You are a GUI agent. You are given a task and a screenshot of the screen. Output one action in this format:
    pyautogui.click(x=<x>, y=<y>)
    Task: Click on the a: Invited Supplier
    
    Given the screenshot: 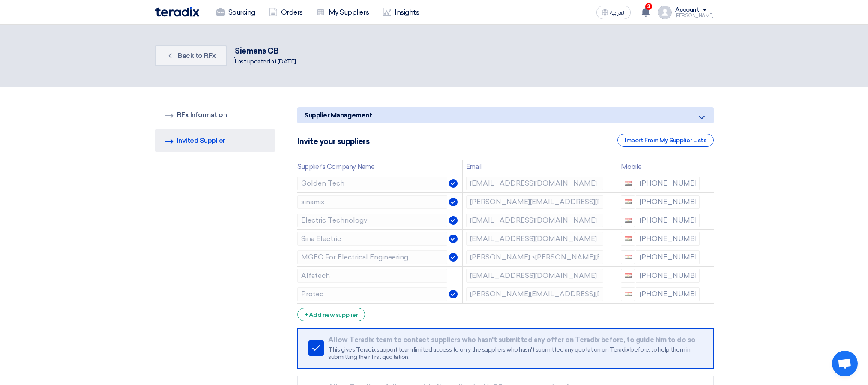 What is the action you would take?
    pyautogui.click(x=215, y=140)
    